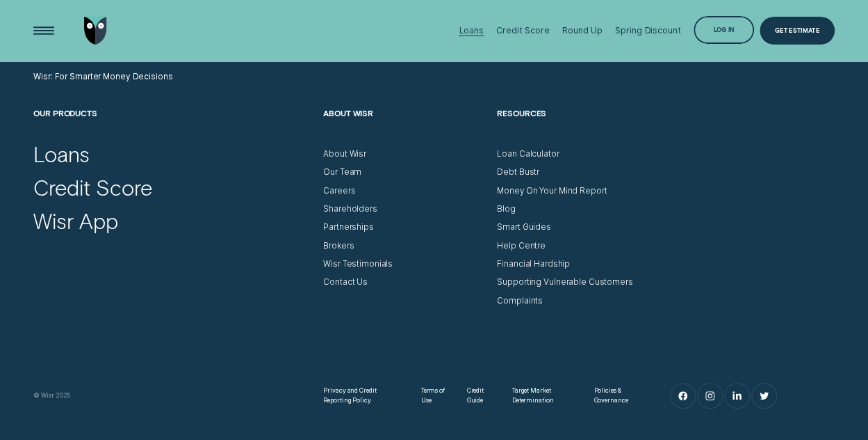 Image resolution: width=868 pixels, height=440 pixels. What do you see at coordinates (342, 172) in the screenshot?
I see `div: Our Team` at bounding box center [342, 172].